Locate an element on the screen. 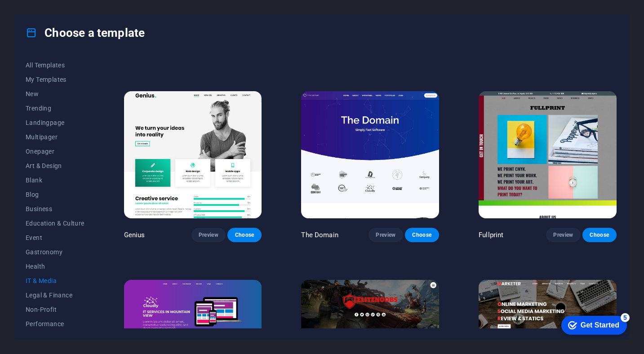  span: Multipager is located at coordinates (54, 137).